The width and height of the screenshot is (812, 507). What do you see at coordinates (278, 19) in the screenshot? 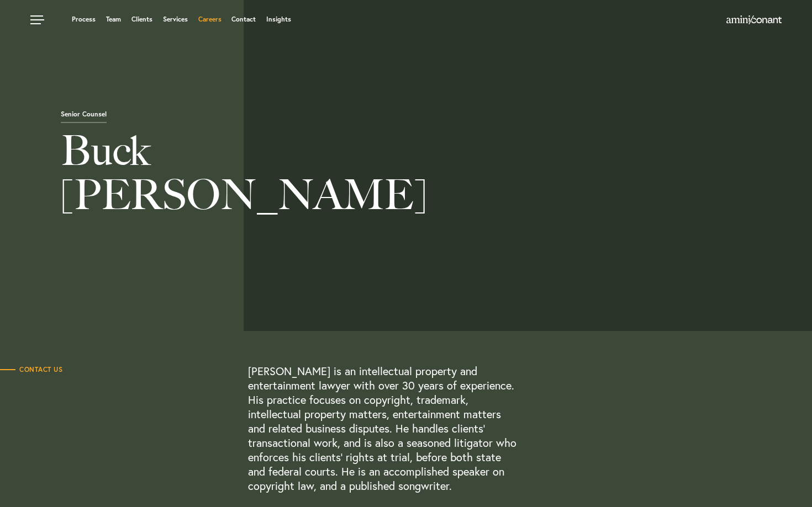
I see `a: Insights` at bounding box center [278, 19].